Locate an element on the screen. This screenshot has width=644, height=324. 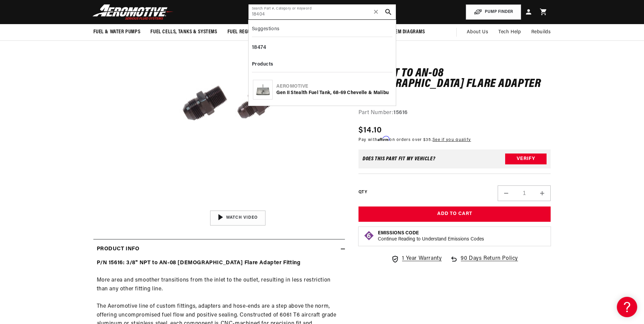
strong: Emissions Code is located at coordinates (398, 233).